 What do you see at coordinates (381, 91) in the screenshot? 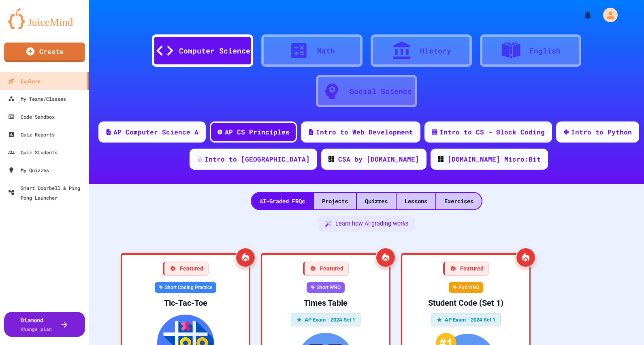
I see `div: Social Science` at bounding box center [381, 91].